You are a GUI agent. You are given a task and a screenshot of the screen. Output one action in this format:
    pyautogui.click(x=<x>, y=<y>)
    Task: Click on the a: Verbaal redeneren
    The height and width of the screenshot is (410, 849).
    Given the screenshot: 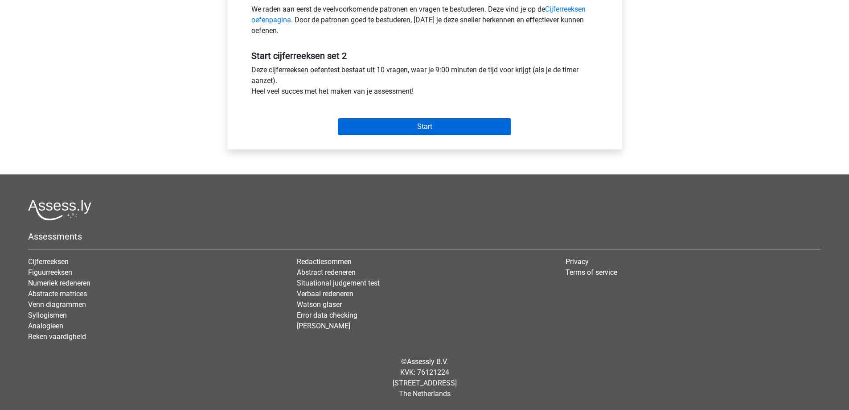 What is the action you would take?
    pyautogui.click(x=325, y=293)
    